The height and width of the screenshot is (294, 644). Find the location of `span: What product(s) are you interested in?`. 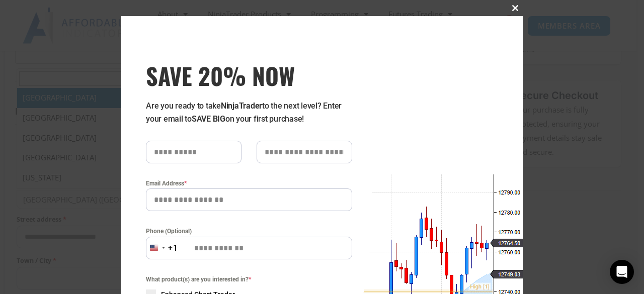

span: What product(s) are you interested in? is located at coordinates (249, 280).